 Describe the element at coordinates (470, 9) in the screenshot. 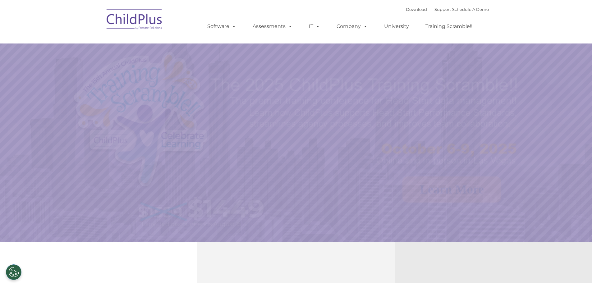

I see `a: Schedule A Demo` at that location.